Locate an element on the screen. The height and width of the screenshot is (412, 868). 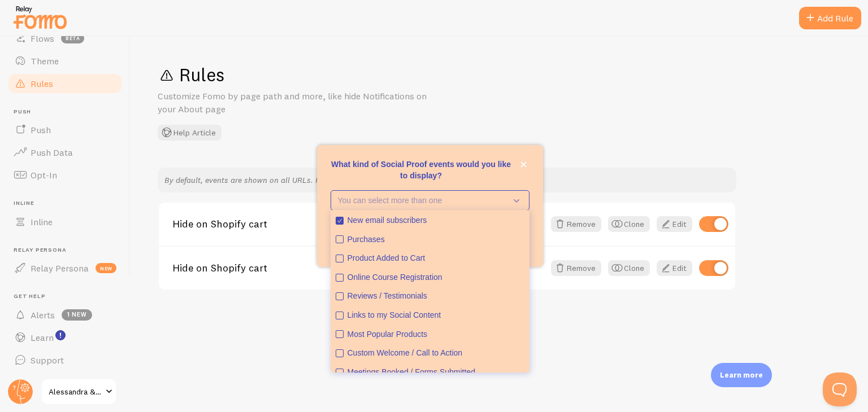
a: Push Data is located at coordinates (65, 152).